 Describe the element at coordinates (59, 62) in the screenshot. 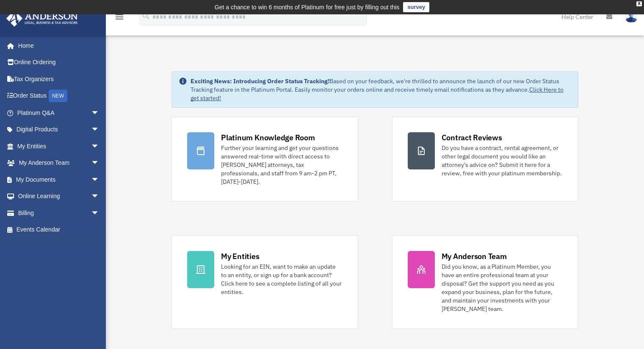

I see `a: Online Ordering` at that location.